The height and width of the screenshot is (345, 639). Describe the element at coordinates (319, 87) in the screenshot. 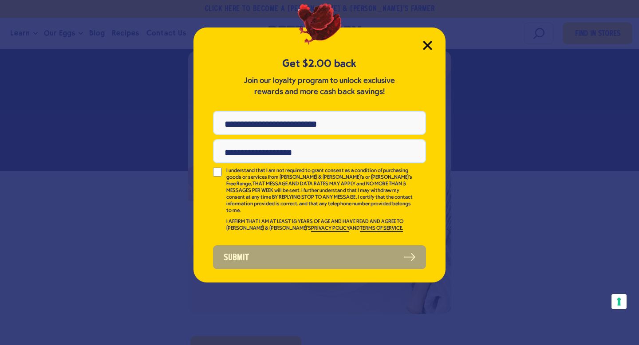

I see `p: Join our loyalty program to unlock exclusive rewards and more cash back savings!` at that location.